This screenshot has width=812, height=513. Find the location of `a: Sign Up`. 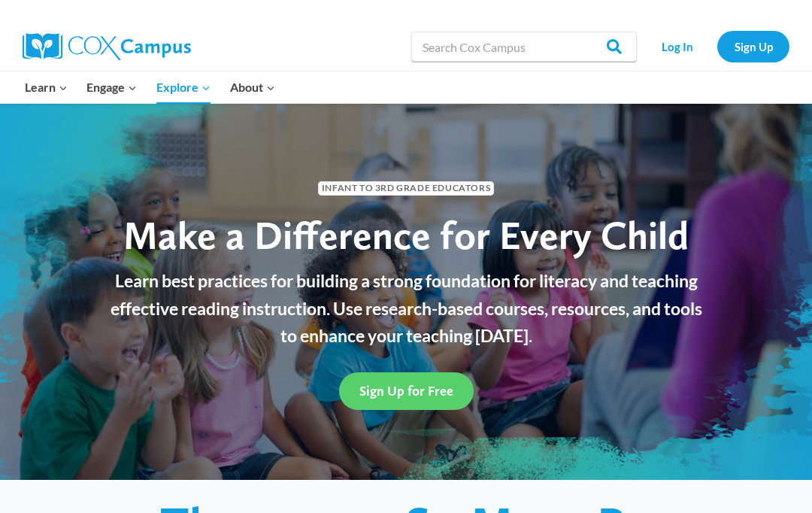

a: Sign Up is located at coordinates (753, 45).